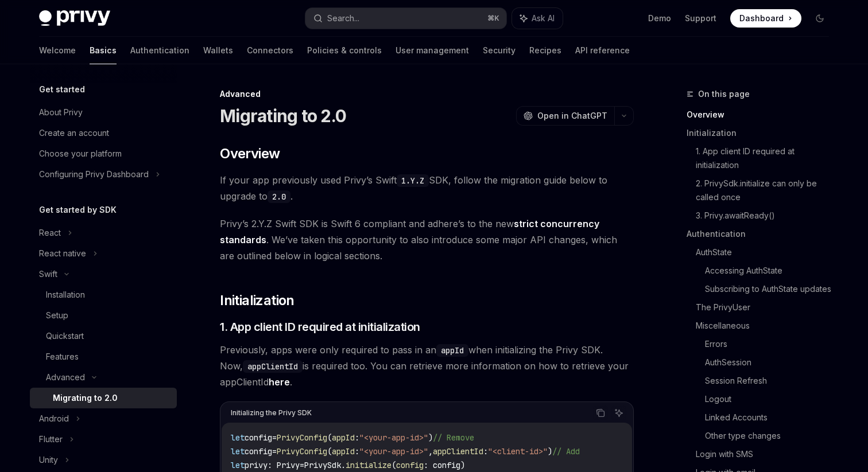  Describe the element at coordinates (545, 51) in the screenshot. I see `a: Recipes` at that location.